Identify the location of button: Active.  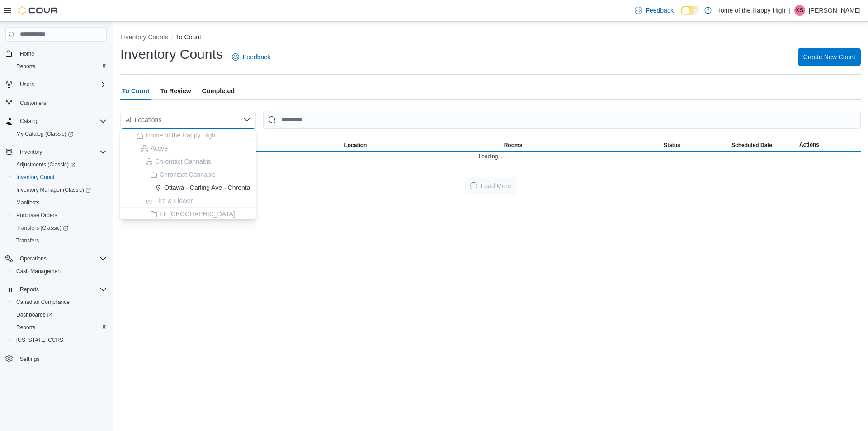
(188, 148).